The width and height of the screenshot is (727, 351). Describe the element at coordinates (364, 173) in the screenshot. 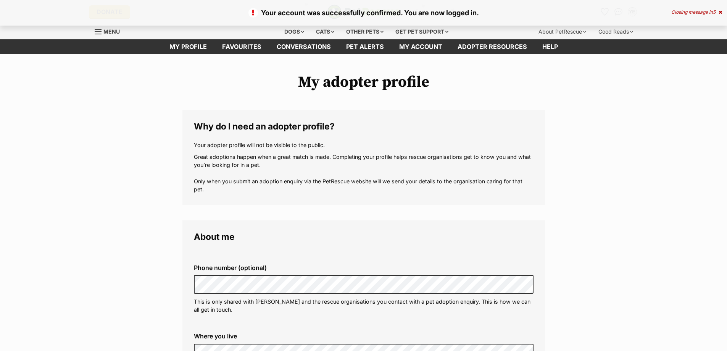

I see `p: Great adoptions happen when a great match is made. Completing your profile helps rescue organisat...` at that location.